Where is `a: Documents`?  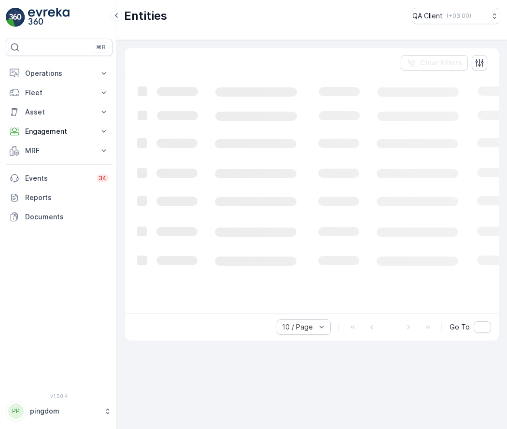
a: Documents is located at coordinates (59, 217).